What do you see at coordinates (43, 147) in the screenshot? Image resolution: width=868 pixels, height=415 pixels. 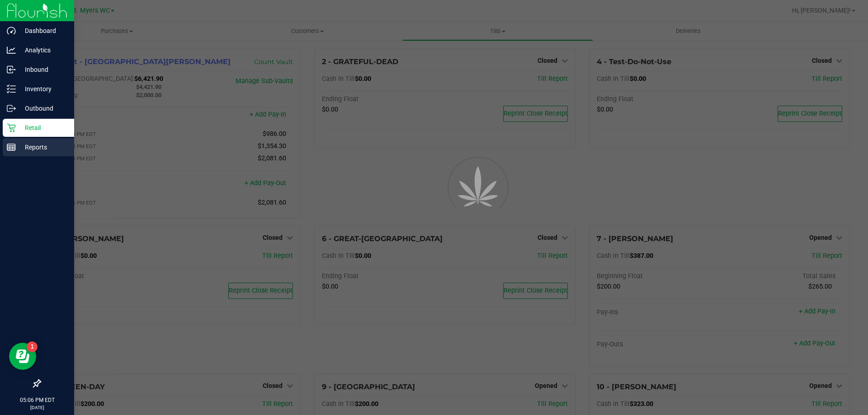 I see `p: Reports` at bounding box center [43, 147].